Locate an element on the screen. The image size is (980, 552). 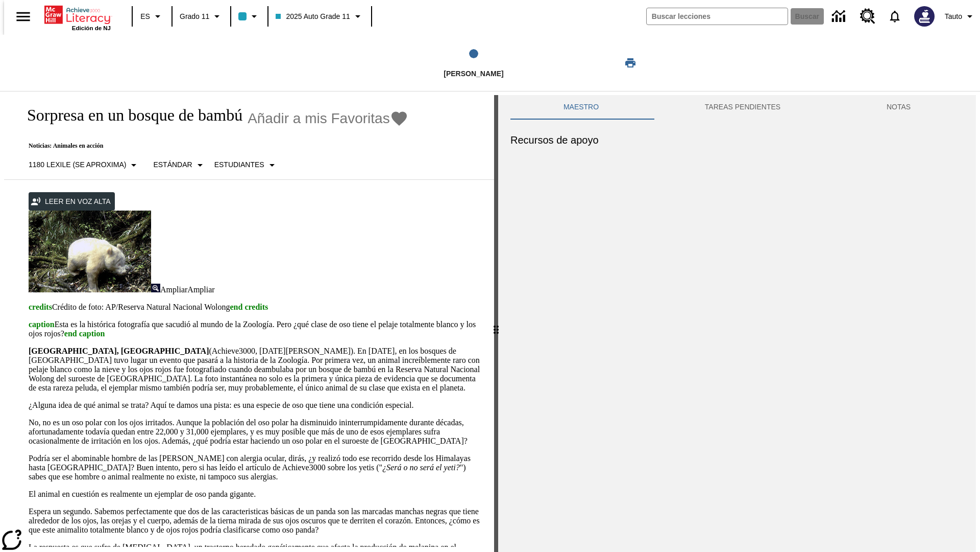
span: end credits is located at coordinates (249, 306).